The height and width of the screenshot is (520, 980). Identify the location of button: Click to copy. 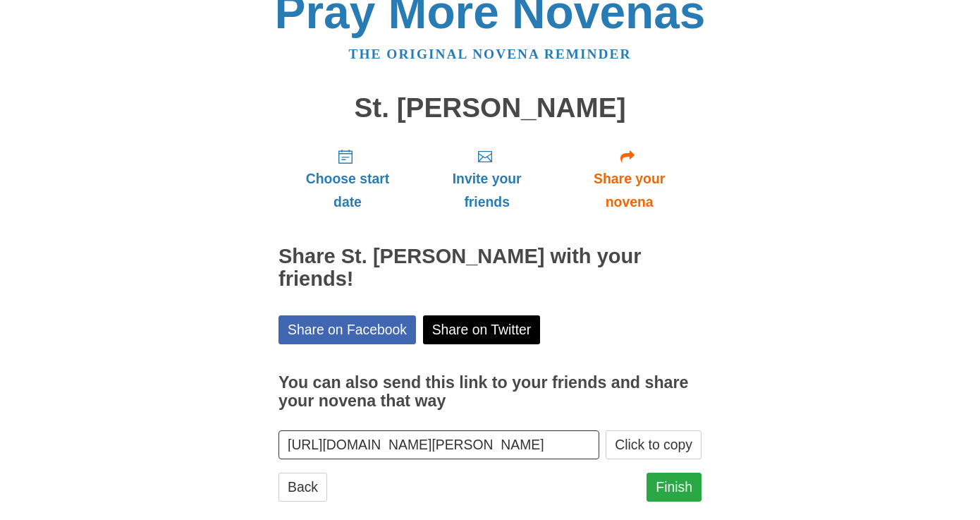
(654, 445).